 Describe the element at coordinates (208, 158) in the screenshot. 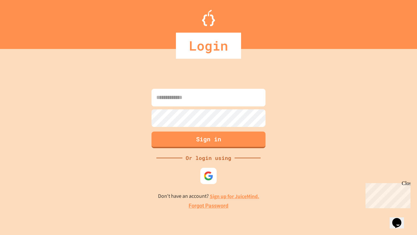

I see `div: Or login using` at that location.